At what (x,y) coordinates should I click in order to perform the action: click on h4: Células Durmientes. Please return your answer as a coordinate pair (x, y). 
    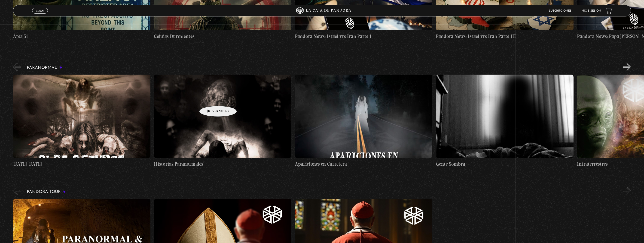
    Looking at the image, I should click on (222, 36).